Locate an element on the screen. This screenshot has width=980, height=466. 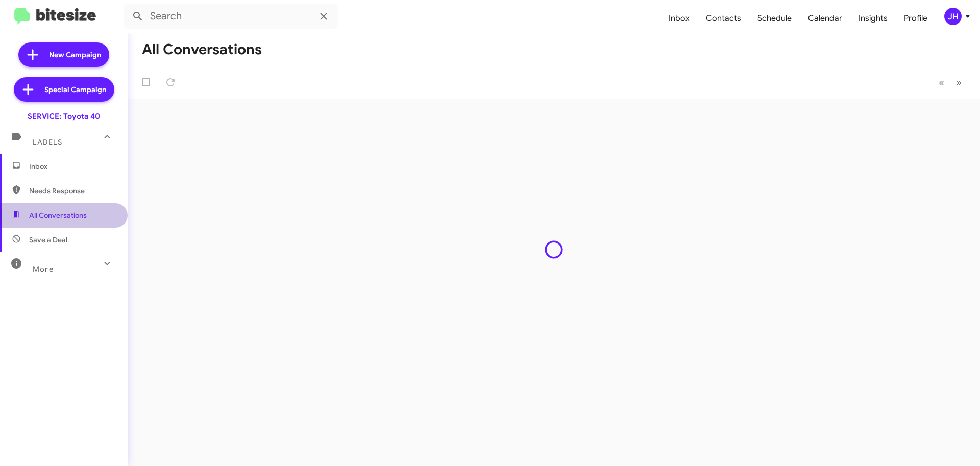
a: Calendar is located at coordinates (825, 18).